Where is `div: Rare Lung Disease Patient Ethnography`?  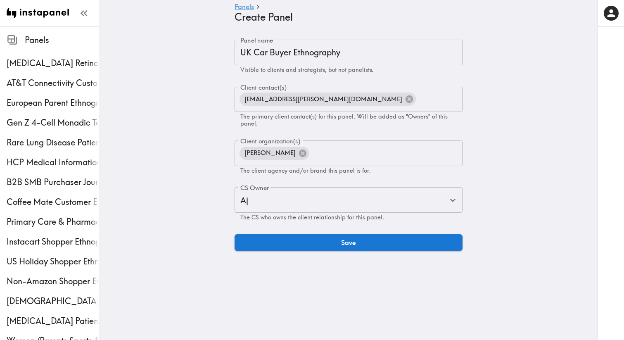
div: Rare Lung Disease Patient Ethnography is located at coordinates (52, 143).